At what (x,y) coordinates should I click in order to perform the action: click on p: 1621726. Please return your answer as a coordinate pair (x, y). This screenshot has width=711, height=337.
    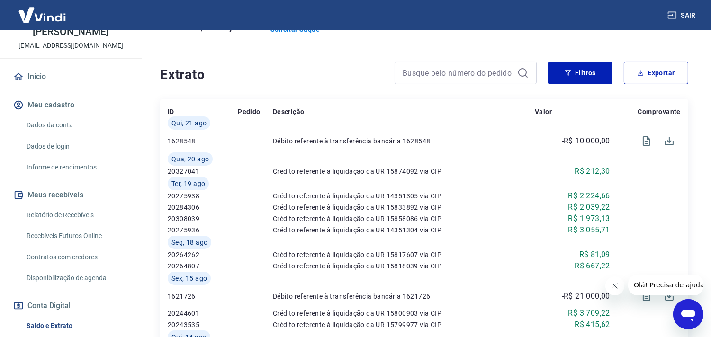
    Looking at the image, I should click on (203, 296).